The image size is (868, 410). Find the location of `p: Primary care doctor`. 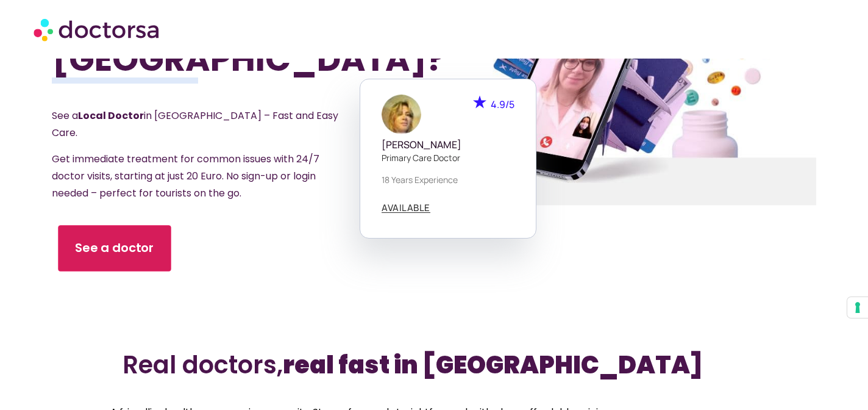

p: Primary care doctor is located at coordinates (448, 157).